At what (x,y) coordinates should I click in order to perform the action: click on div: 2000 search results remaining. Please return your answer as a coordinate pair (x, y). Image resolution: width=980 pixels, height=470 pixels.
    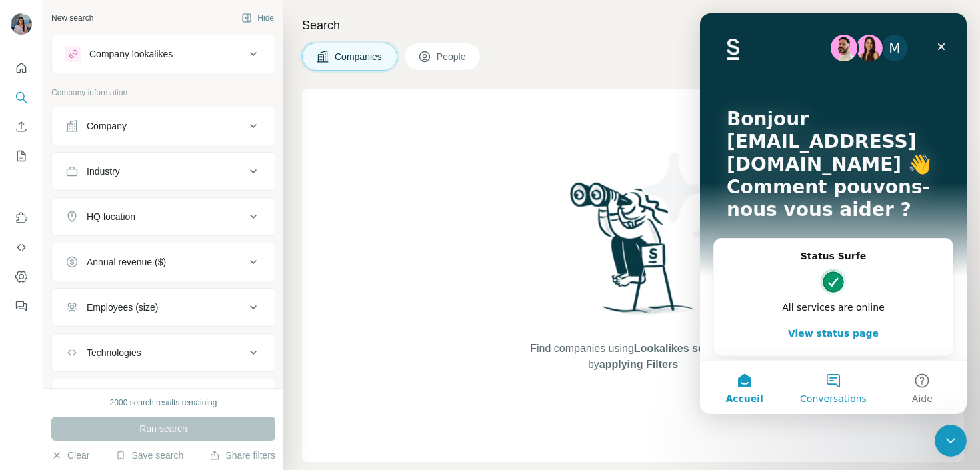
    Looking at the image, I should click on (163, 402).